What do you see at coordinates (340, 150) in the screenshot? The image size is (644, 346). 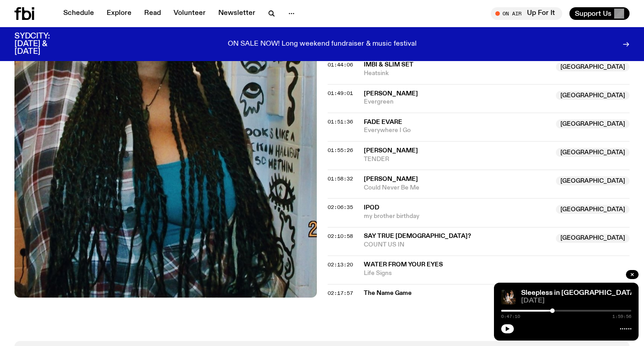 I see `span: 01:55:26` at bounding box center [340, 150].